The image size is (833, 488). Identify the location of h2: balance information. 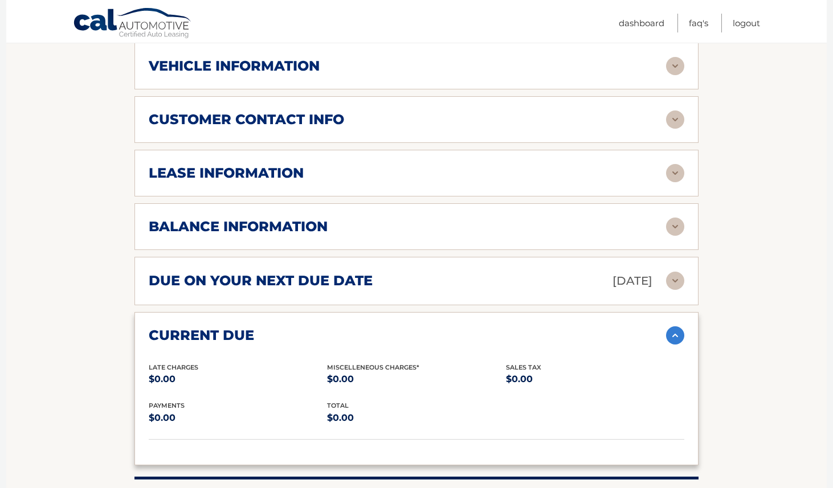
(238, 227).